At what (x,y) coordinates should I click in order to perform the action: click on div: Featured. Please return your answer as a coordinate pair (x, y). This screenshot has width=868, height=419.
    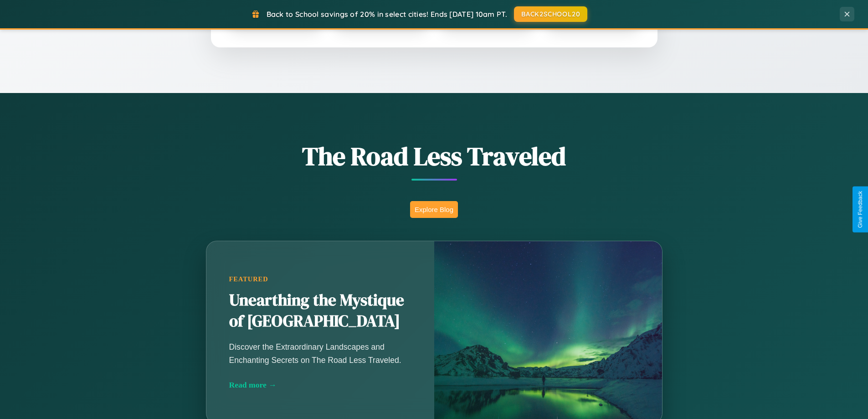
    Looking at the image, I should click on (320, 279).